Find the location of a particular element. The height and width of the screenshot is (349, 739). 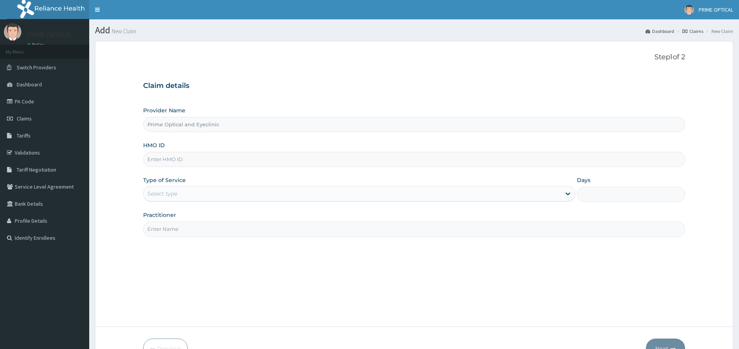

span: Tariff Negotiation is located at coordinates (36, 170).